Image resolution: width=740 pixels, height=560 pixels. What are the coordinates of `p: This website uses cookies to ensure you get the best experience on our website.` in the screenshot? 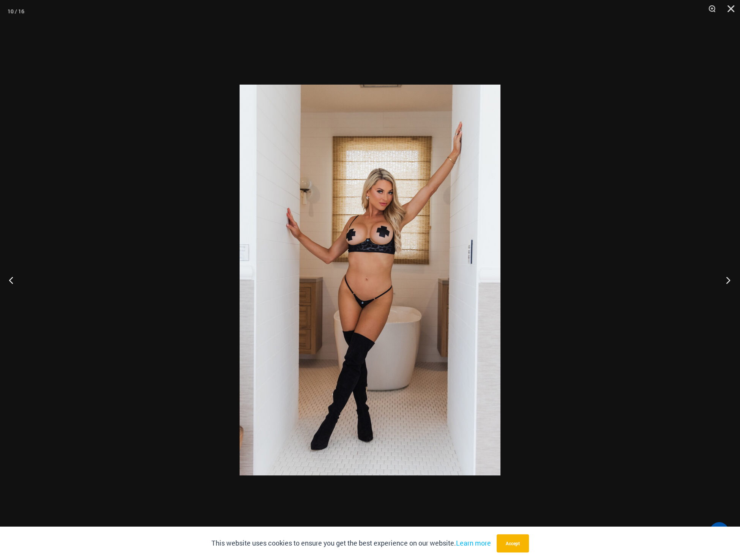 It's located at (351, 544).